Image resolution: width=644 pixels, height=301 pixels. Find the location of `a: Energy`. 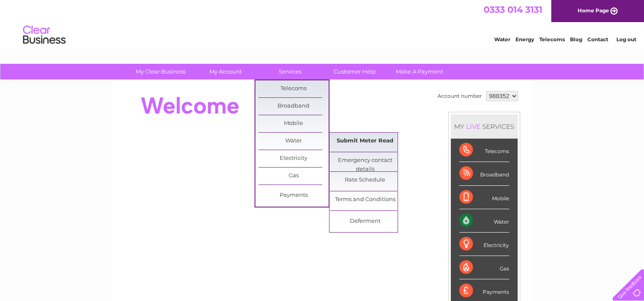

a: Energy is located at coordinates (525, 39).